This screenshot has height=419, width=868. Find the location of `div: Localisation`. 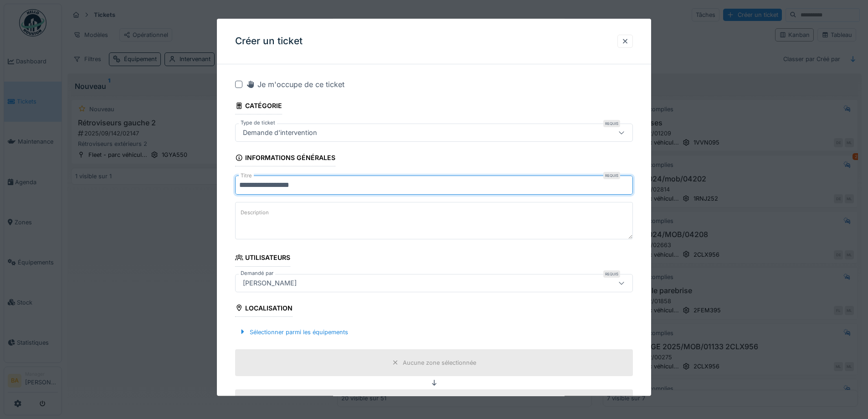

div: Localisation is located at coordinates (264, 309).